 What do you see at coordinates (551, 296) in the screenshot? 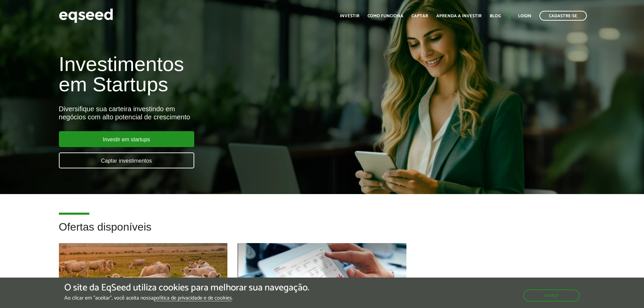
I see `button: Aceitar` at bounding box center [551, 296].